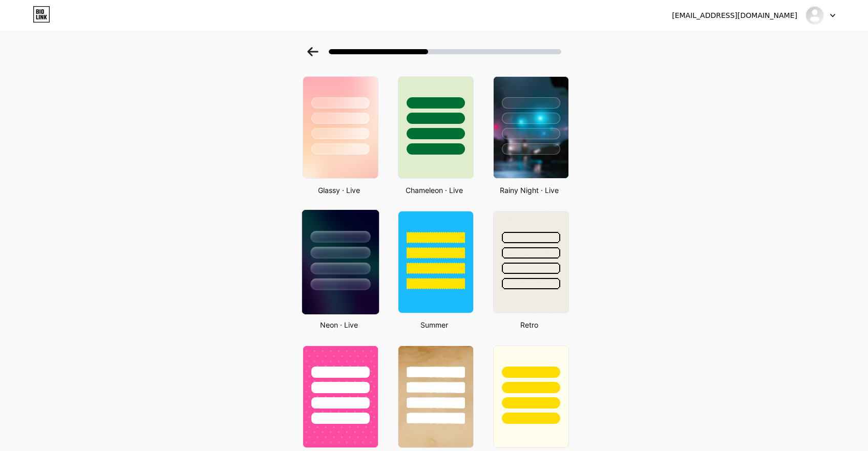  Describe the element at coordinates (340, 263) in the screenshot. I see `img: neon.jpg` at that location.